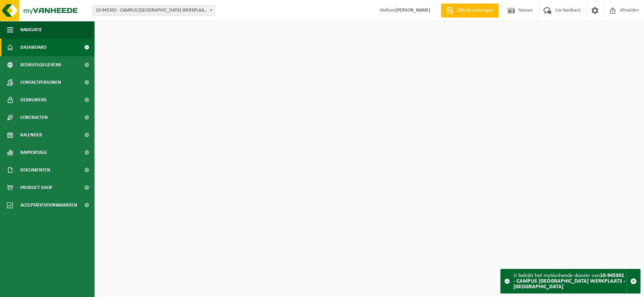  What do you see at coordinates (41, 65) in the screenshot?
I see `span: Bedrijfsgegevens` at bounding box center [41, 65].